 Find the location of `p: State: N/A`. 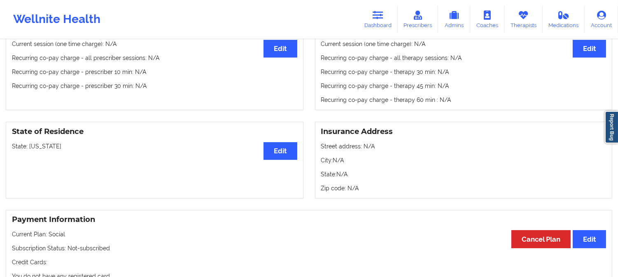

p: State: N/A is located at coordinates (464, 175).